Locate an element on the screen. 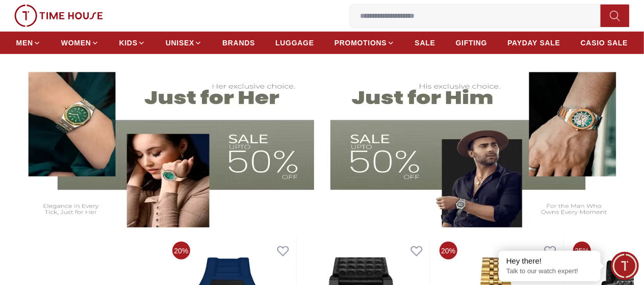 This screenshot has width=644, height=285. a: KIDS is located at coordinates (132, 42).